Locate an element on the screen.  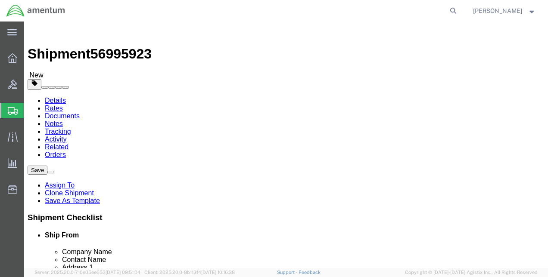
a: Feedback is located at coordinates (309, 273).